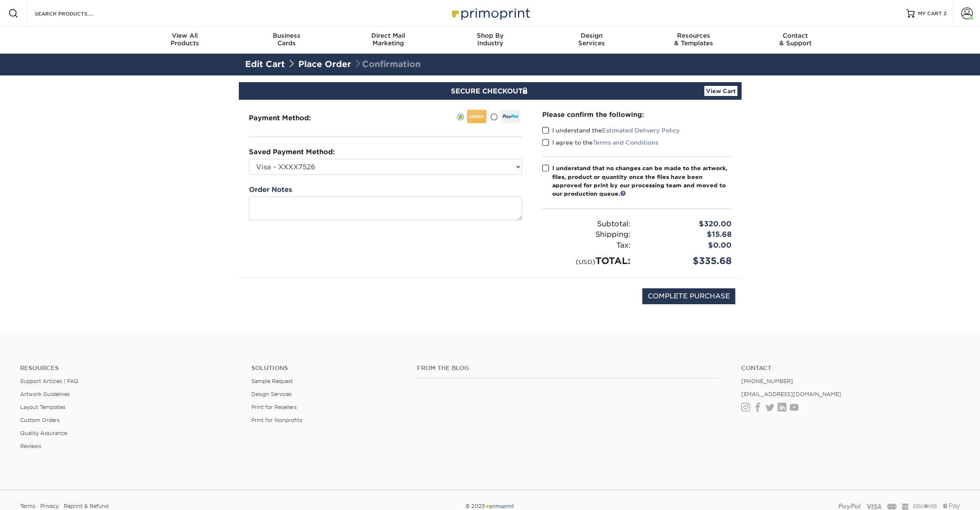 The image size is (980, 510). Describe the element at coordinates (611, 130) in the screenshot. I see `label: I understand the` at that location.